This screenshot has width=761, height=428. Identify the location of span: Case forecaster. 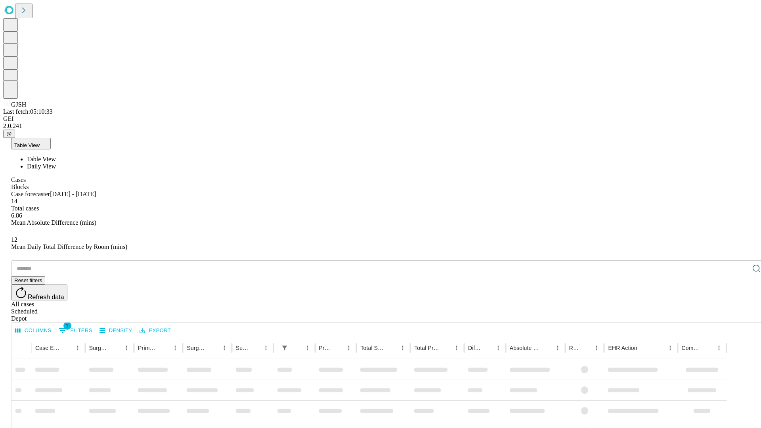
(31, 194).